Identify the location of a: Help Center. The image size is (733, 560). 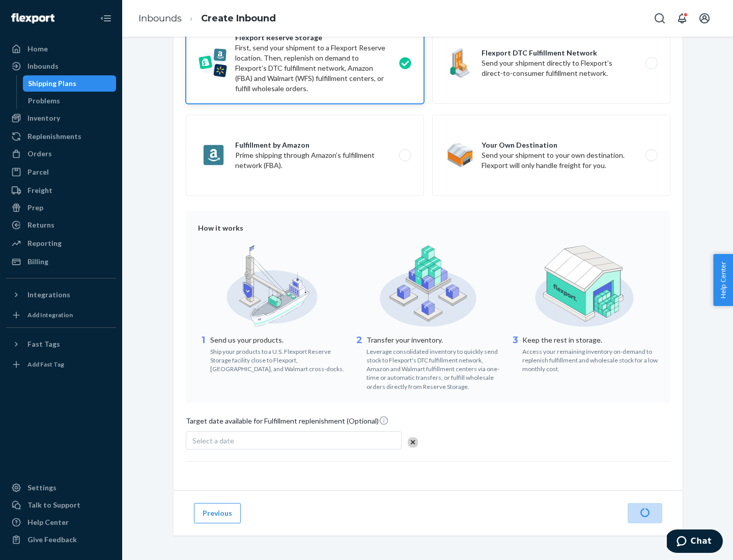
(61, 522).